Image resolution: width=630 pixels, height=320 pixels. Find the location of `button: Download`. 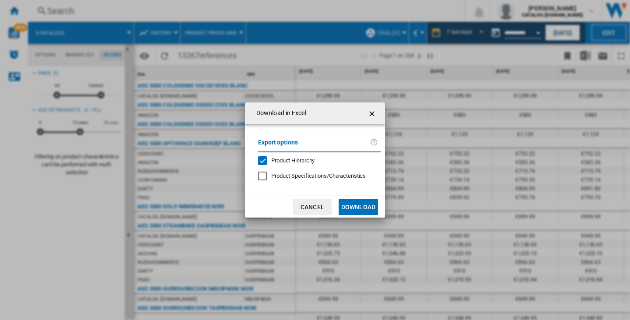

button: Download is located at coordinates (358, 207).